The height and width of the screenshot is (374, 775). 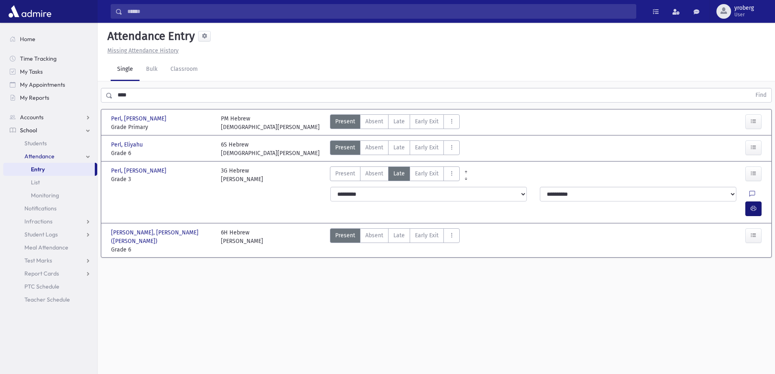 What do you see at coordinates (45, 195) in the screenshot?
I see `span: Monitoring` at bounding box center [45, 195].